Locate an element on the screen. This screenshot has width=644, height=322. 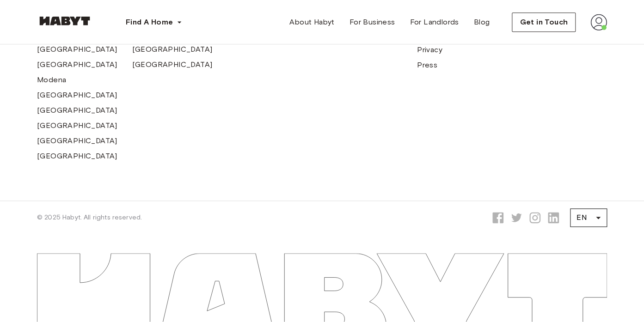
a: Privacy is located at coordinates (429, 50).